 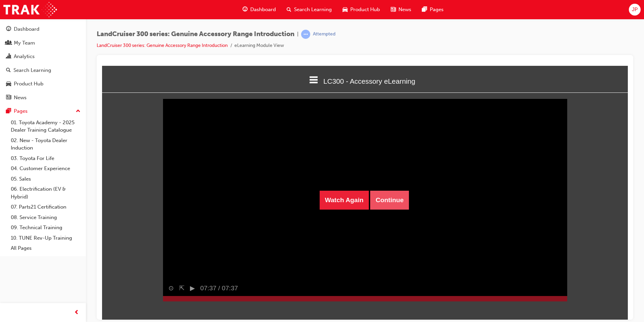 What do you see at coordinates (259, 9) in the screenshot?
I see `a: guage-iconDashboard` at bounding box center [259, 9].